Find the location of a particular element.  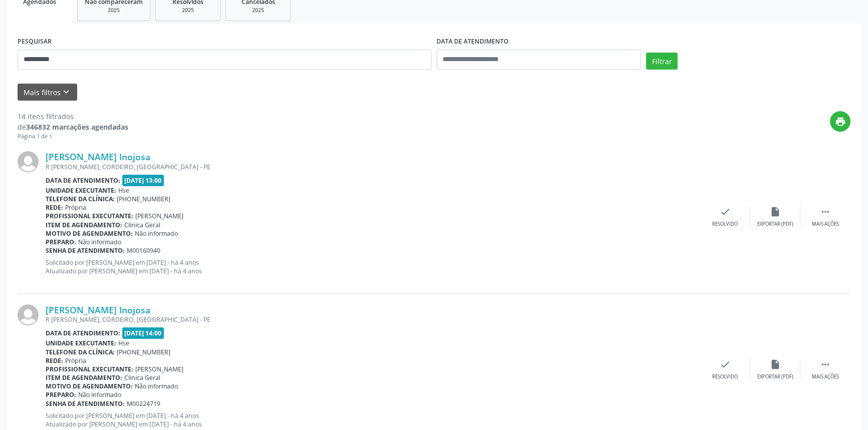

strong: 346832 marcações agendadas is located at coordinates (78, 126).